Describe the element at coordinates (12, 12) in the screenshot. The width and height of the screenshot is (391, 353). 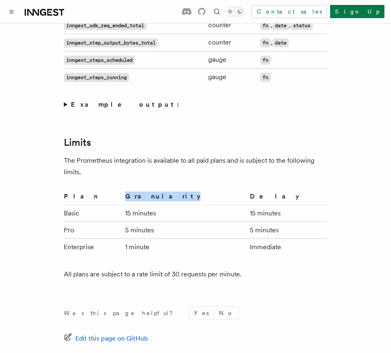
I see `button: Toggle navigation` at that location.